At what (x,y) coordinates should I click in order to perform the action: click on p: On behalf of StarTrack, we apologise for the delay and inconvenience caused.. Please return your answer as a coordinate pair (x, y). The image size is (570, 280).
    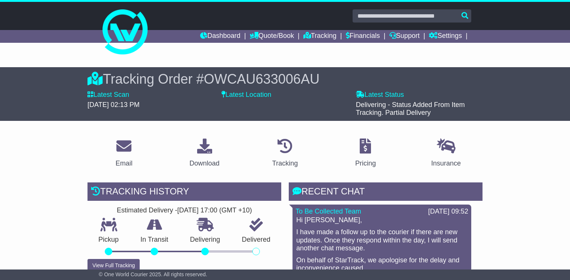
    Looking at the image, I should click on (382, 264).